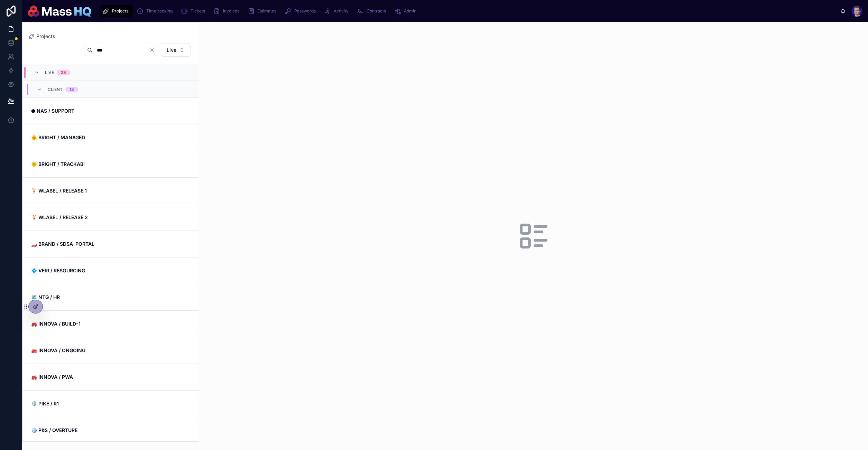 The width and height of the screenshot is (868, 450). What do you see at coordinates (45, 404) in the screenshot?
I see `strong: 🛡️ PIKE / R1` at bounding box center [45, 404].